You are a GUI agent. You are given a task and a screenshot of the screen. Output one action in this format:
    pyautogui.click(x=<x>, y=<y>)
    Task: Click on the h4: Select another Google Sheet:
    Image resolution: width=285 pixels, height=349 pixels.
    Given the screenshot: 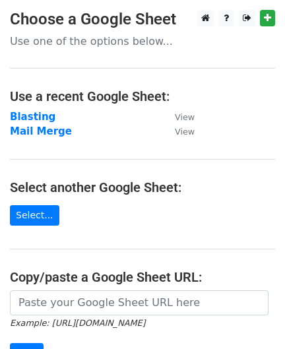 What is the action you would take?
    pyautogui.click(x=142, y=187)
    